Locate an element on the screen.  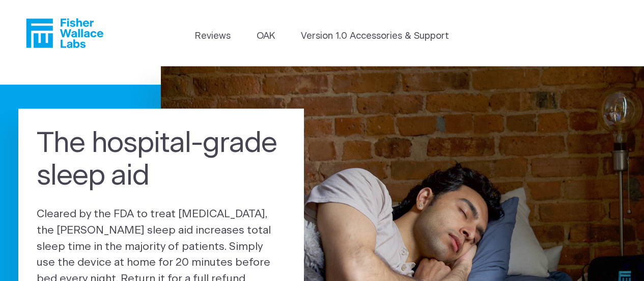
a: OAK is located at coordinates (266, 36).